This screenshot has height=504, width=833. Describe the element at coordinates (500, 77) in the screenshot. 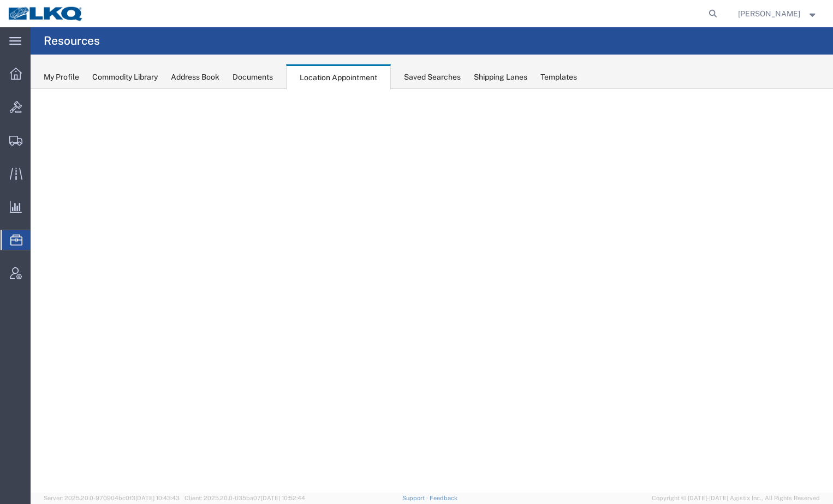

I see `div: Shipping Lanes` at that location.